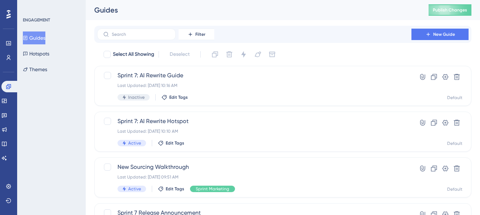  Describe the element at coordinates (450, 10) in the screenshot. I see `button: Publish Changes` at that location.